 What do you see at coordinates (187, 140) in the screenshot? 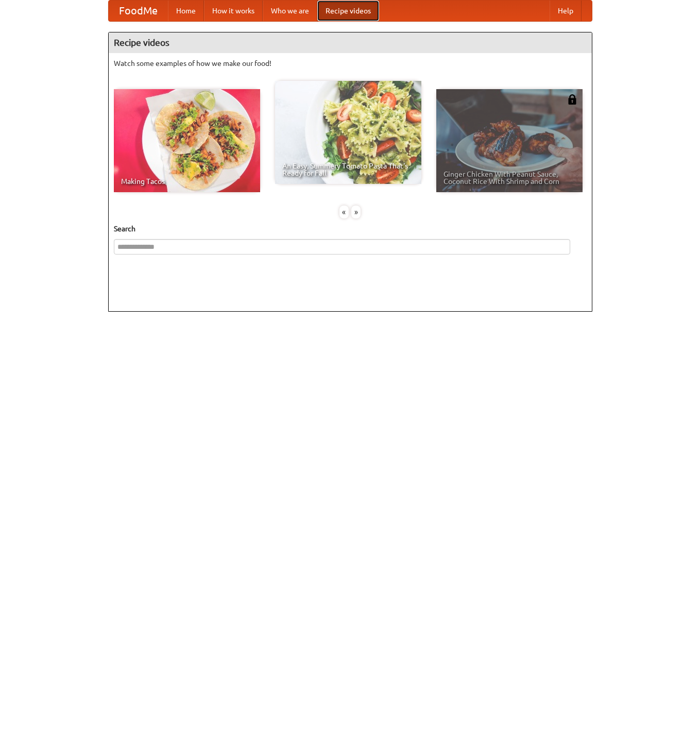
I see `a: Making Tacos` at bounding box center [187, 140].